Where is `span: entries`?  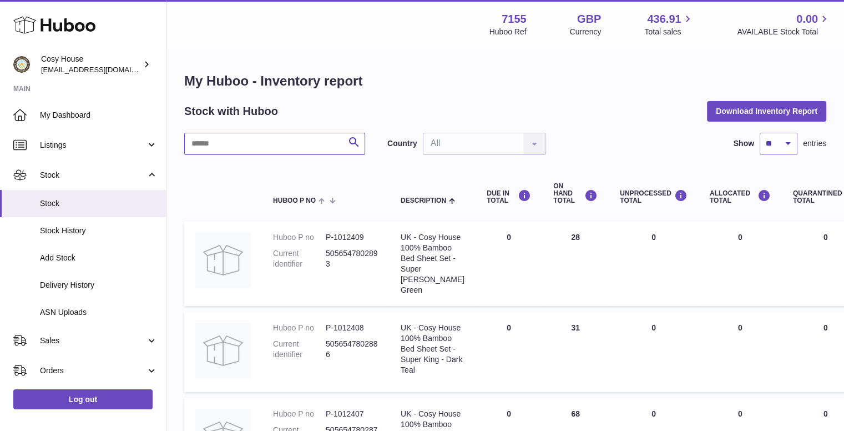
span: entries is located at coordinates (815, 143).